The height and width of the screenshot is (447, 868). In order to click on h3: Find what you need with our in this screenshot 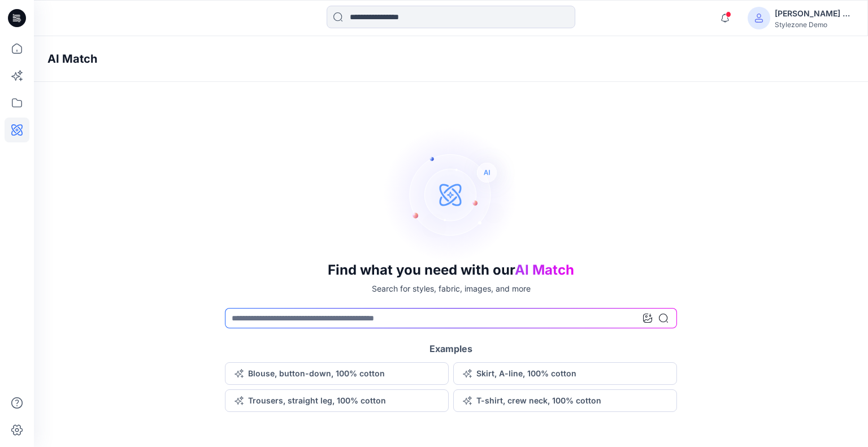, I will do `click(451, 270)`.